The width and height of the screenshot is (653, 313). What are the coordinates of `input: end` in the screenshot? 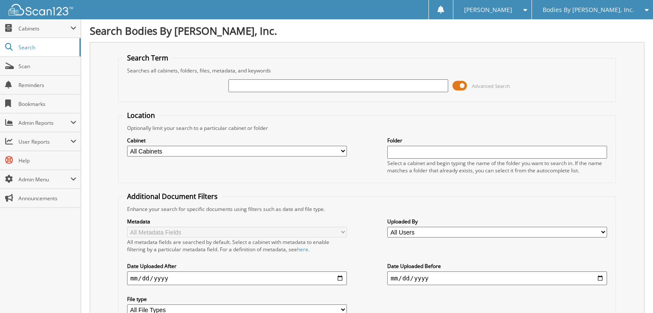 It's located at (497, 279).